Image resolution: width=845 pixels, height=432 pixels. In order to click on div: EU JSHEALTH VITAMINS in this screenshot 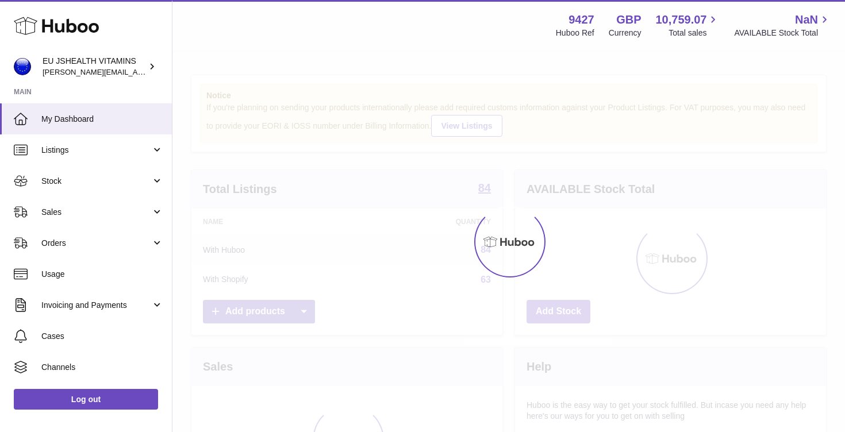, I will do `click(94, 67)`.